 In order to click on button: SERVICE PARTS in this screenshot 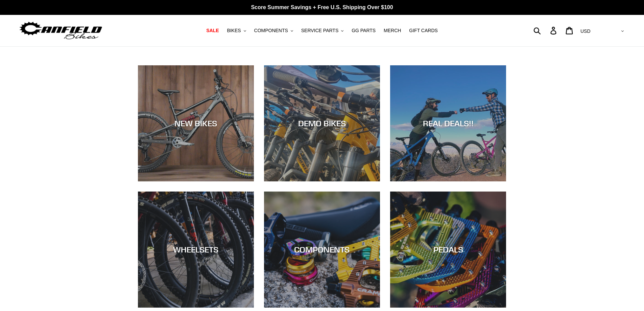, I will do `click(322, 31)`.